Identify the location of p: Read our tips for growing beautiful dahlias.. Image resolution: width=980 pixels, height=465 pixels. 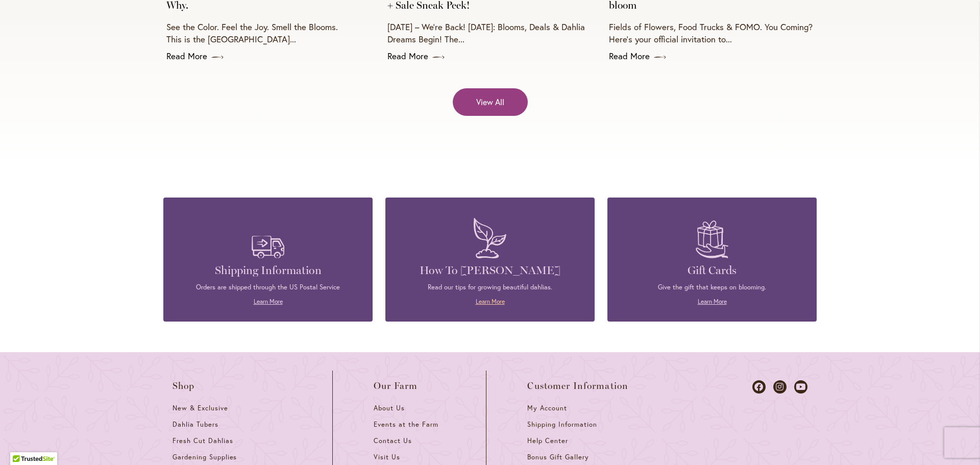
(490, 287).